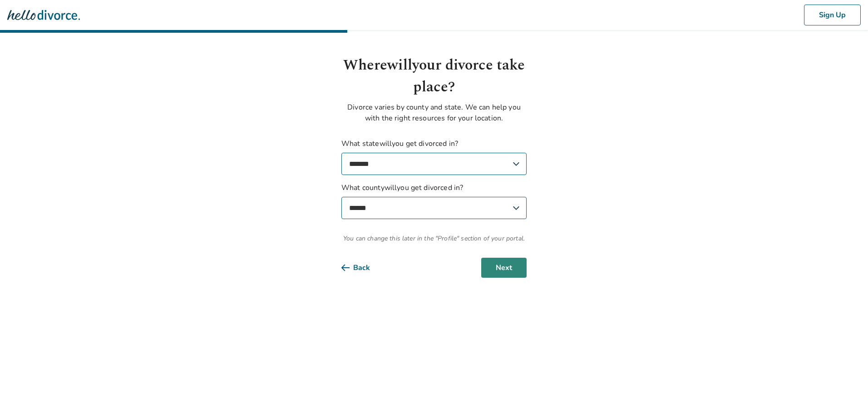  What do you see at coordinates (434, 164) in the screenshot?
I see `select: What statewillyou get divorced in?` at bounding box center [434, 164].